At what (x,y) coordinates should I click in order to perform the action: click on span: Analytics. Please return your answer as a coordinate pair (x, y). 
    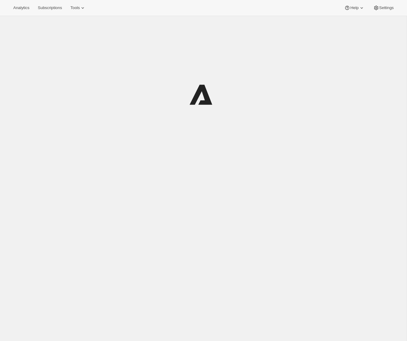
    Looking at the image, I should click on (21, 8).